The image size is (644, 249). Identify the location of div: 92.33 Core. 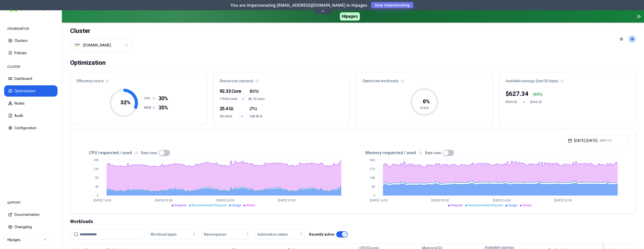
(227, 91).